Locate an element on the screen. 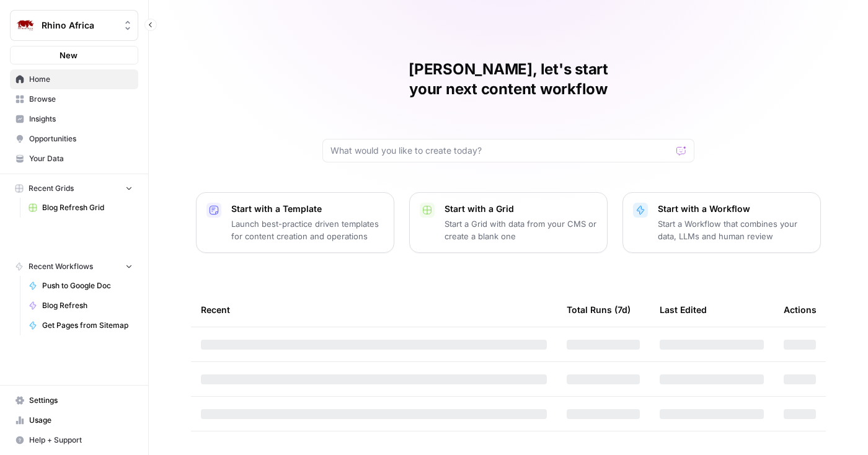 The image size is (868, 455). span: Insights is located at coordinates (81, 119).